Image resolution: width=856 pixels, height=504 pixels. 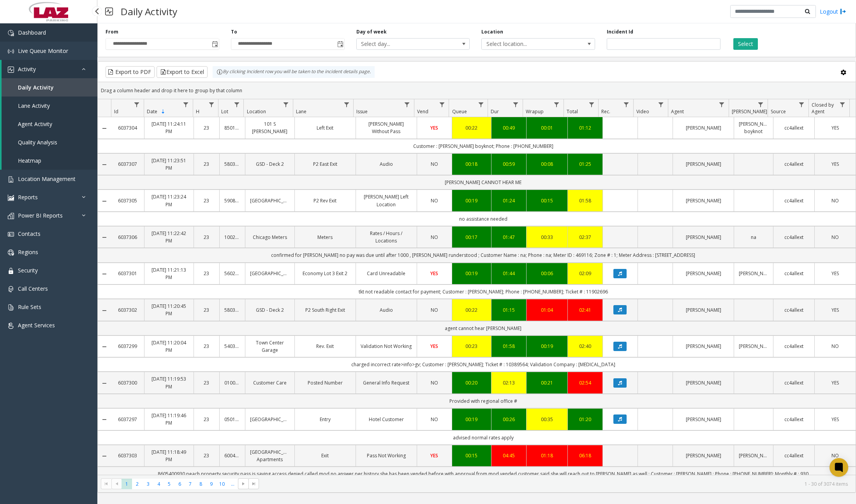 What do you see at coordinates (387, 310) in the screenshot?
I see `a: Audio` at bounding box center [387, 310].